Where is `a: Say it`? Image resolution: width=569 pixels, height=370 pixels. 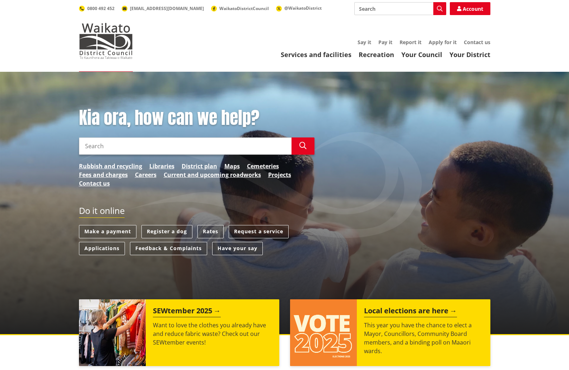
a: Say it is located at coordinates (364, 42).